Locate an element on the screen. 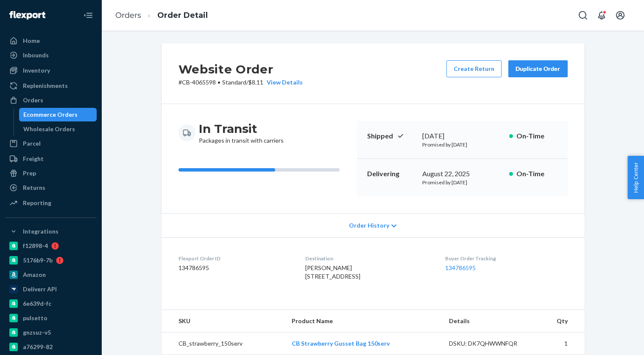 The height and width of the screenshot is (355, 644). p: # CB-4065598 / $8.11 is located at coordinates (240, 82).